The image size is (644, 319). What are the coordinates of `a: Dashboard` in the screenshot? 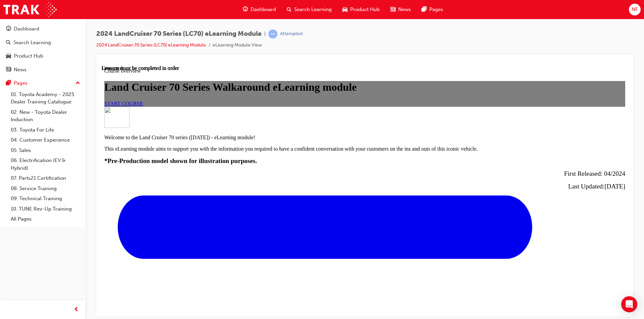 It's located at (43, 29).